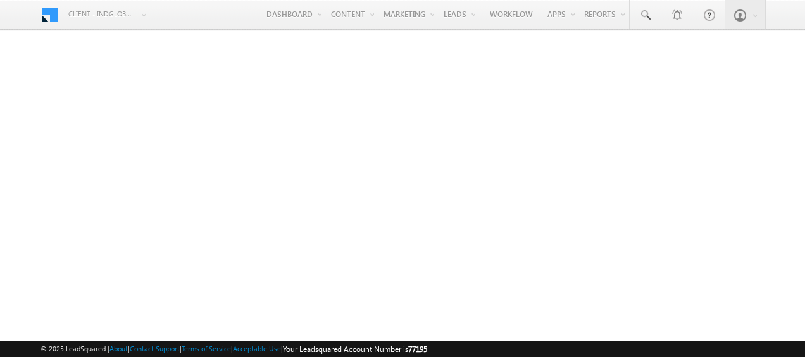 The height and width of the screenshot is (357, 805). What do you see at coordinates (233, 349) in the screenshot?
I see `span: © 2025 LeadSquared | | | | |` at bounding box center [233, 349].